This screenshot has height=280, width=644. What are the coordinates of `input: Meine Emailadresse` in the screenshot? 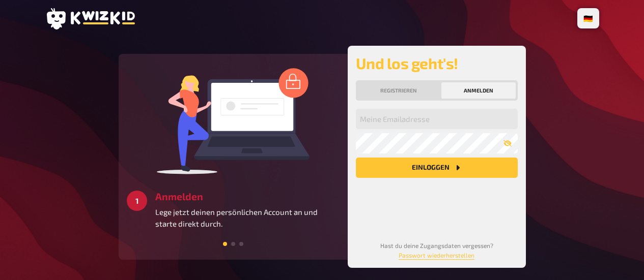 It's located at (437, 119).